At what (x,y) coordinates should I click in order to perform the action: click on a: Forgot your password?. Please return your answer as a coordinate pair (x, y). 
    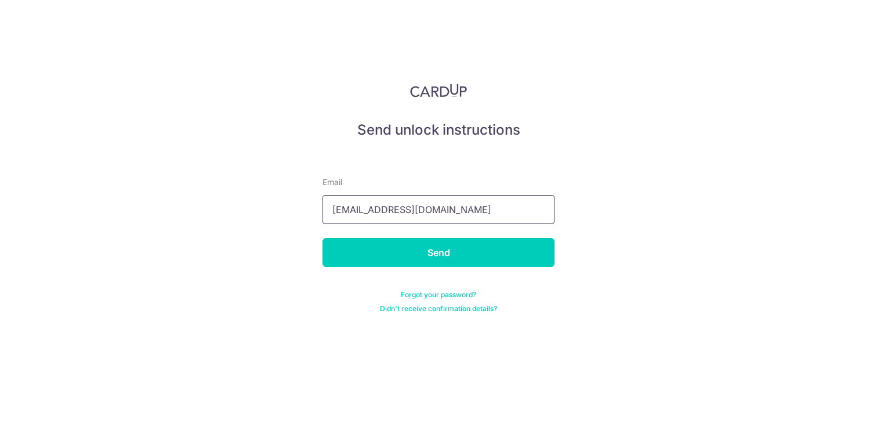
    Looking at the image, I should click on (439, 295).